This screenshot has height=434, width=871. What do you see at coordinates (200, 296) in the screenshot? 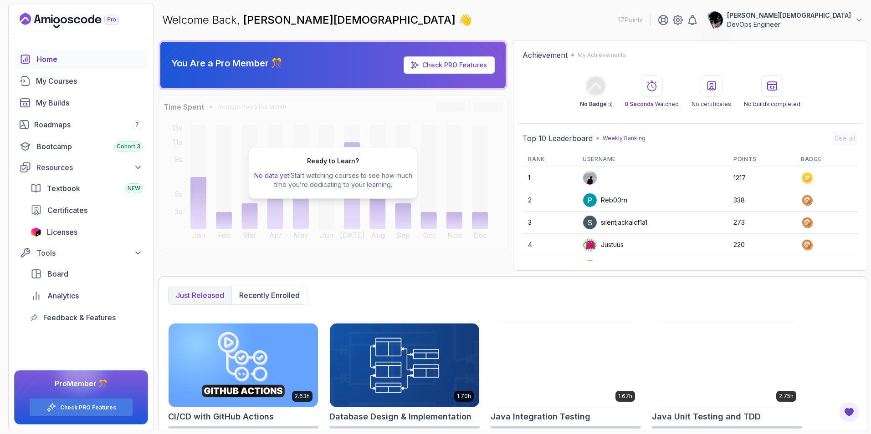
I see `button: Just released` at bounding box center [200, 296].